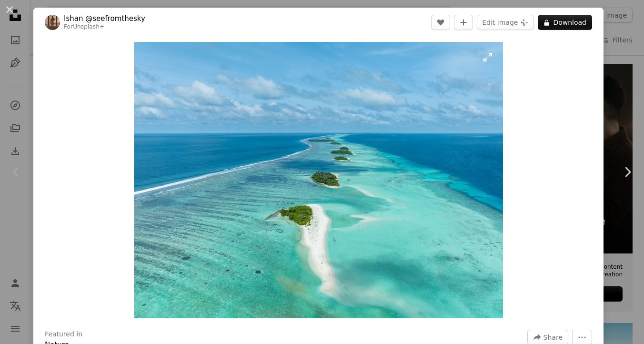 Image resolution: width=644 pixels, height=344 pixels. Describe the element at coordinates (53, 22) in the screenshot. I see `a: Go to Ishan @seefromthesky's profile` at that location.